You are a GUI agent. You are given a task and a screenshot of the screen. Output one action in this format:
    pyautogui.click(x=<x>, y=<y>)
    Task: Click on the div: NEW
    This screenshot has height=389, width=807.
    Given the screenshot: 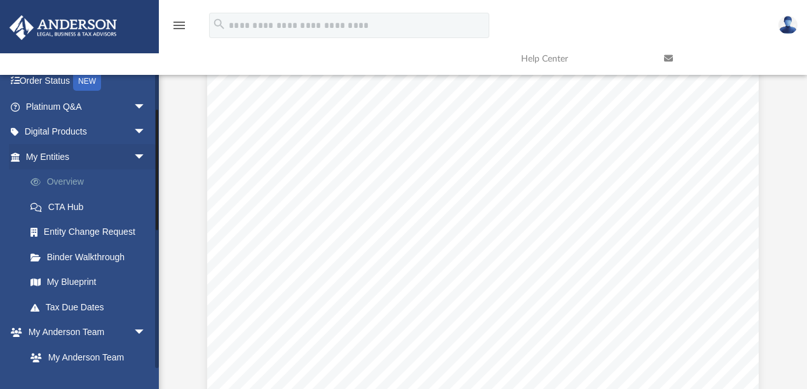 What is the action you would take?
    pyautogui.click(x=87, y=81)
    